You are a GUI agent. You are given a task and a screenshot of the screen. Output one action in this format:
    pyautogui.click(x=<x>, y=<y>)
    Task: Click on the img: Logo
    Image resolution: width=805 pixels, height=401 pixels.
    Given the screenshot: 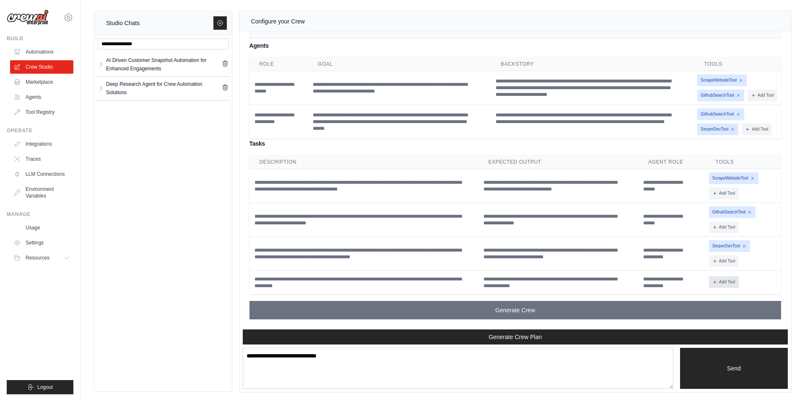 What is the action you would take?
    pyautogui.click(x=28, y=18)
    